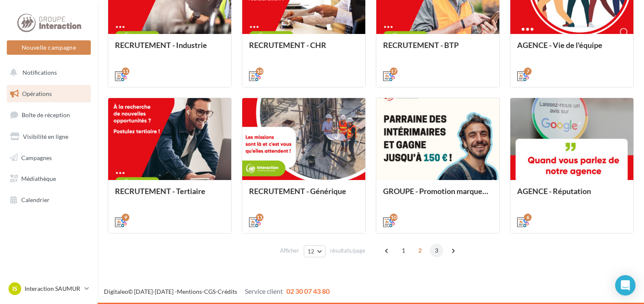  Describe the element at coordinates (228, 291) in the screenshot. I see `a: Crédits` at that location.